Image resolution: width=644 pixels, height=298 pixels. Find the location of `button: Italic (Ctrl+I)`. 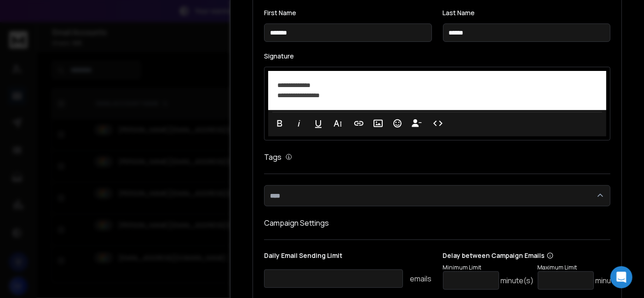

button: Italic (Ctrl+I) is located at coordinates (299, 124).